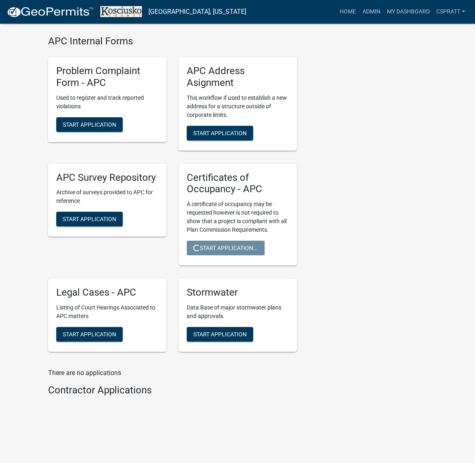  I want to click on h5: APC Survey Repository, so click(107, 178).